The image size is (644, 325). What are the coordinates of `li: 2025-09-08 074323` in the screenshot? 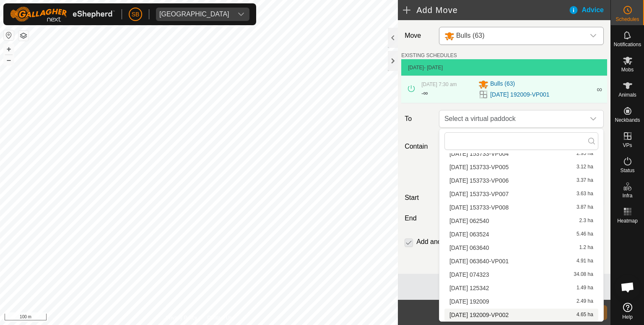 It's located at (521, 274).